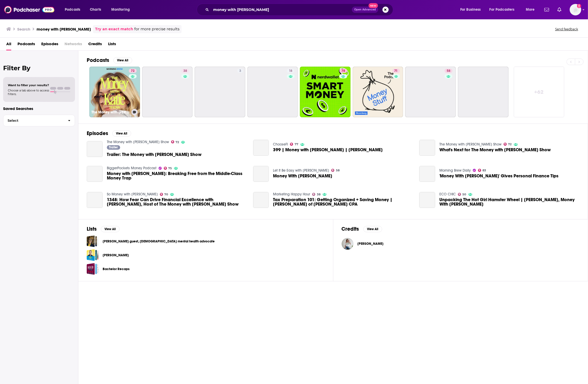  I want to click on a: Episodes, so click(50, 45).